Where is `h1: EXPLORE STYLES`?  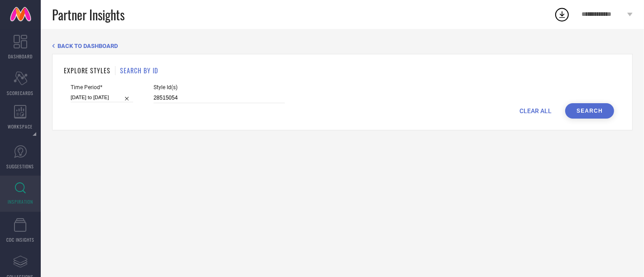
h1: EXPLORE STYLES is located at coordinates (87, 70).